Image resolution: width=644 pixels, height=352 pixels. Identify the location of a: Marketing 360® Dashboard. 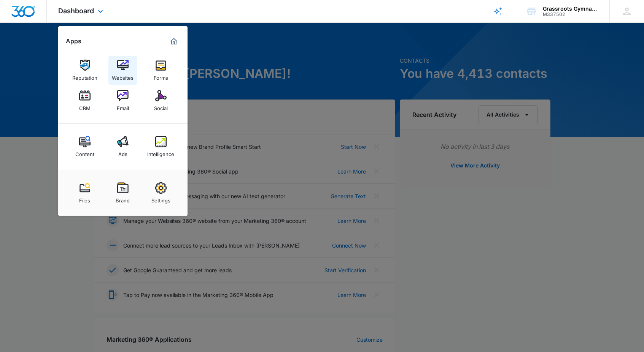
(174, 41).